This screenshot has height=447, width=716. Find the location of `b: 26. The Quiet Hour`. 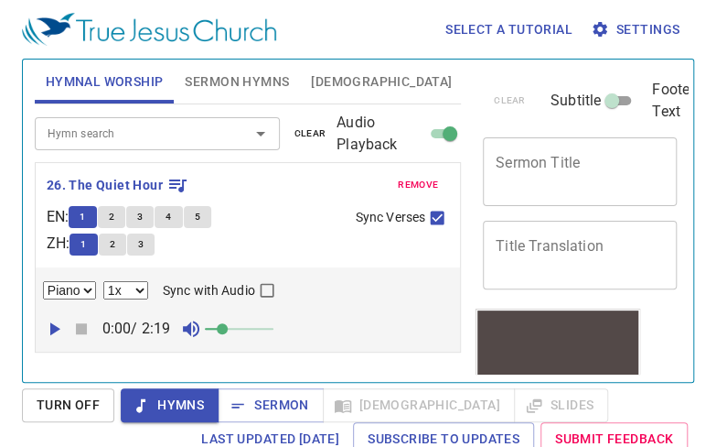

b: 26. The Quiet Hour is located at coordinates (104, 185).